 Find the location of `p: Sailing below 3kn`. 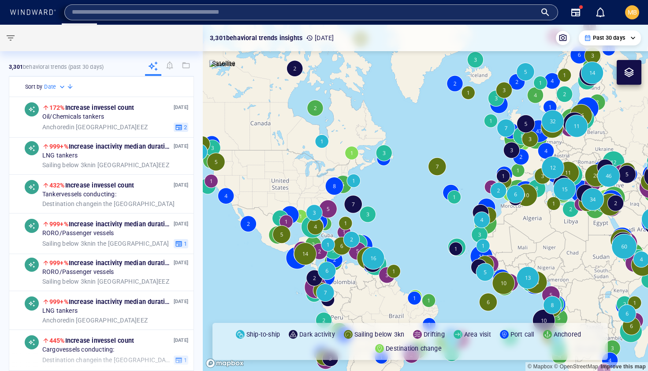

p: Sailing below 3kn is located at coordinates (379, 334).